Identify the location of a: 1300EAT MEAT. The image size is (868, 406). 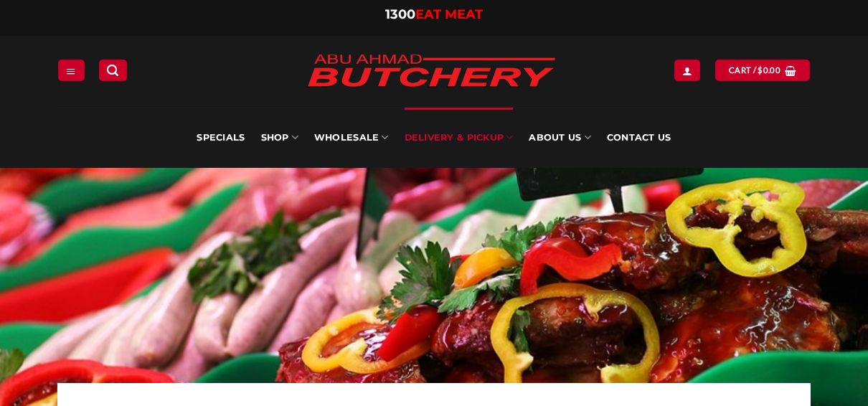
(434, 15).